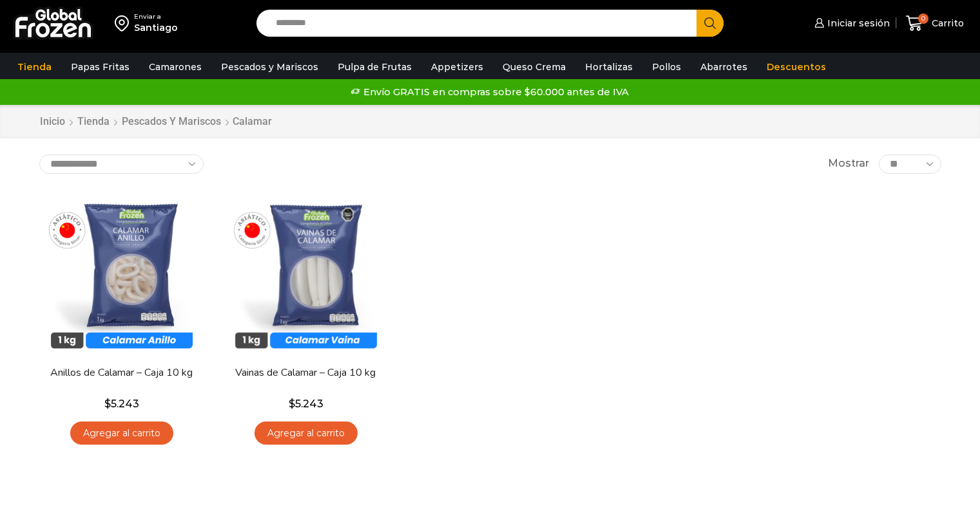 This screenshot has height=509, width=980. What do you see at coordinates (935, 24) in the screenshot?
I see `a: 0 Carrito` at bounding box center [935, 24].